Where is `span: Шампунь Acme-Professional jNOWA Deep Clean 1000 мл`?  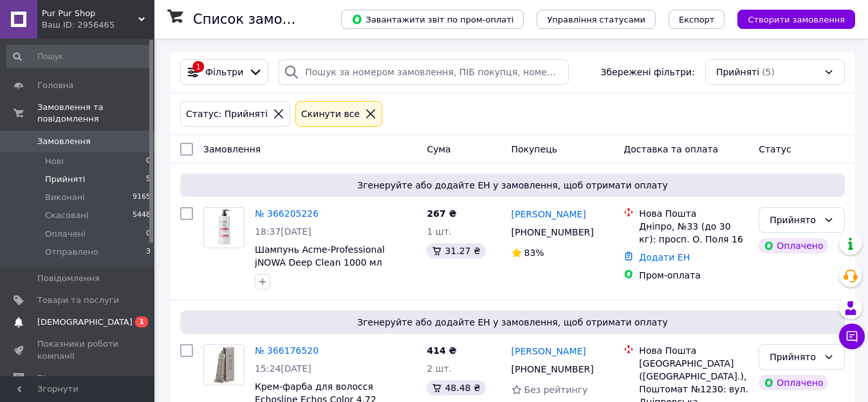 span: Шампунь Acme-Professional jNOWA Deep Clean 1000 мл is located at coordinates (320, 256).